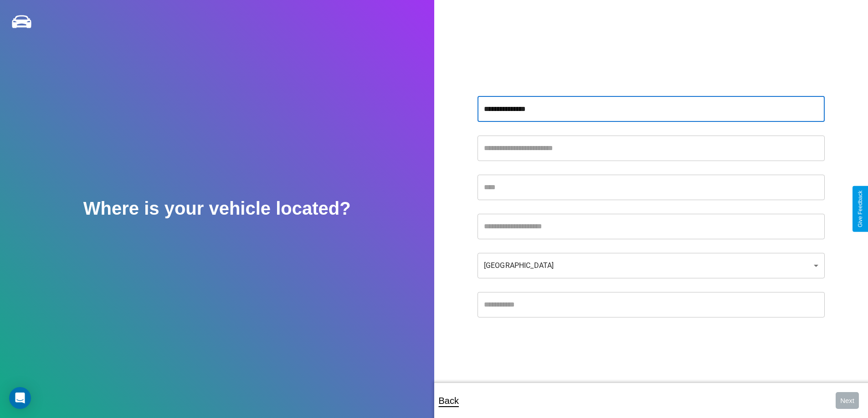 The width and height of the screenshot is (868, 418). I want to click on button: Next, so click(847, 401).